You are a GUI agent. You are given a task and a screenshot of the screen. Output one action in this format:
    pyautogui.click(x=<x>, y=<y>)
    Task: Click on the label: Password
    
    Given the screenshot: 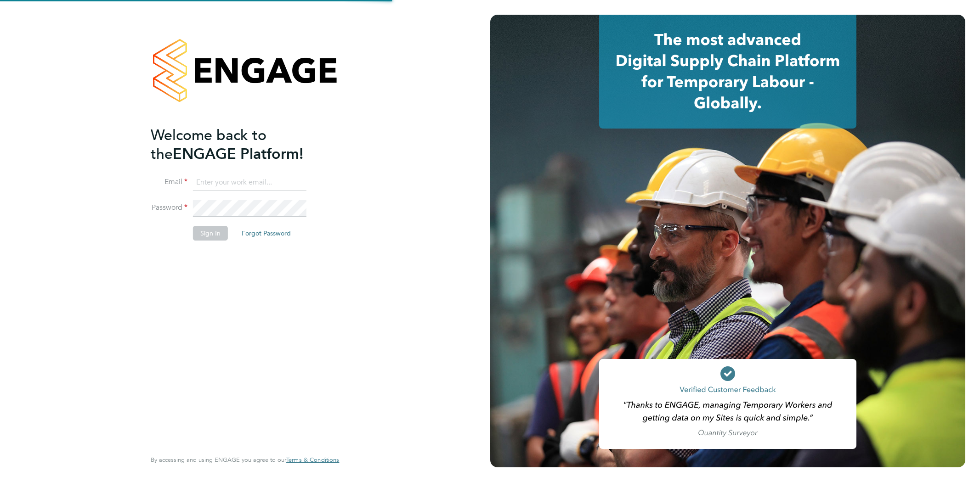 What is the action you would take?
    pyautogui.click(x=169, y=208)
    